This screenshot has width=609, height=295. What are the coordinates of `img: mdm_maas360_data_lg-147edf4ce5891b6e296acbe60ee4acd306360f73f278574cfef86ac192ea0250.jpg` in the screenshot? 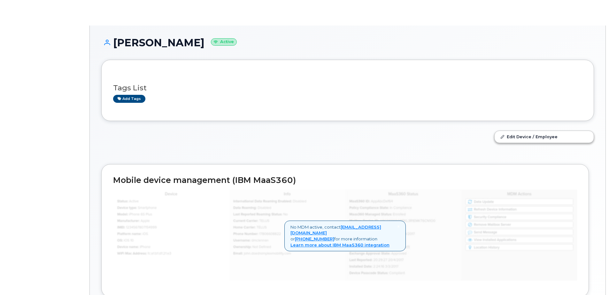 It's located at (345, 235).